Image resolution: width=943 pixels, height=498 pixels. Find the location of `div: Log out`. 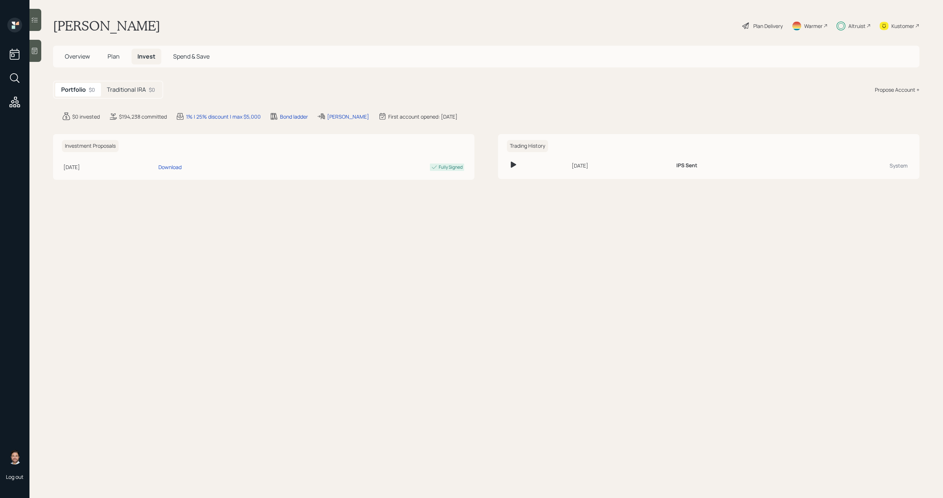

div: Log out is located at coordinates (15, 477).